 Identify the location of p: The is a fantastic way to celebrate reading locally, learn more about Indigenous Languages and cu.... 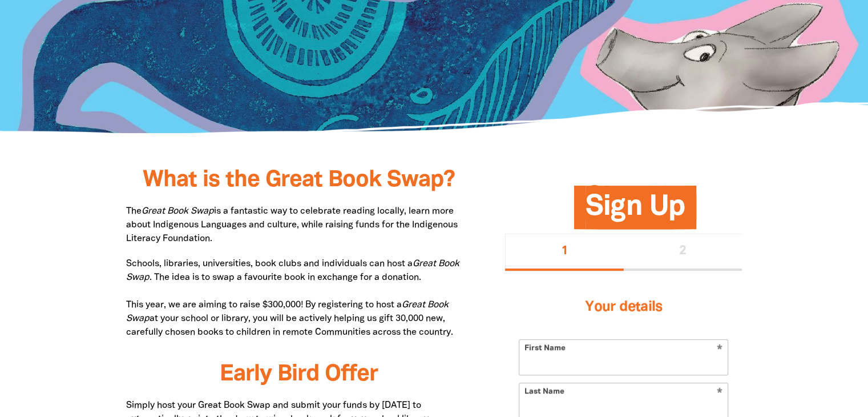
(299, 225).